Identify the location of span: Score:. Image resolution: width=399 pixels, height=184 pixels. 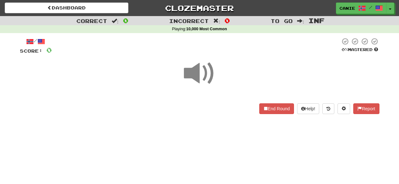
(31, 51).